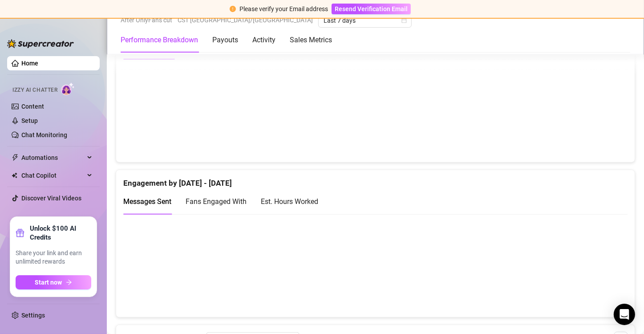  Describe the element at coordinates (53, 282) in the screenshot. I see `button: Start nowarrow-right` at that location.